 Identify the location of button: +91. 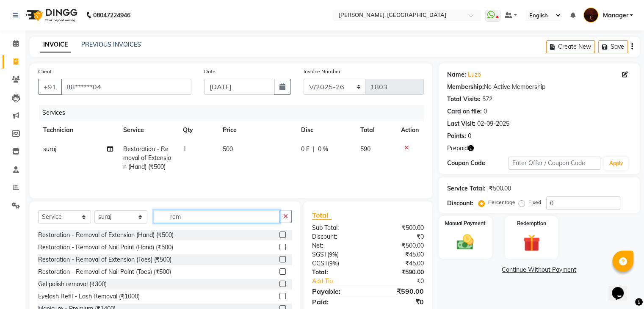
(50, 87).